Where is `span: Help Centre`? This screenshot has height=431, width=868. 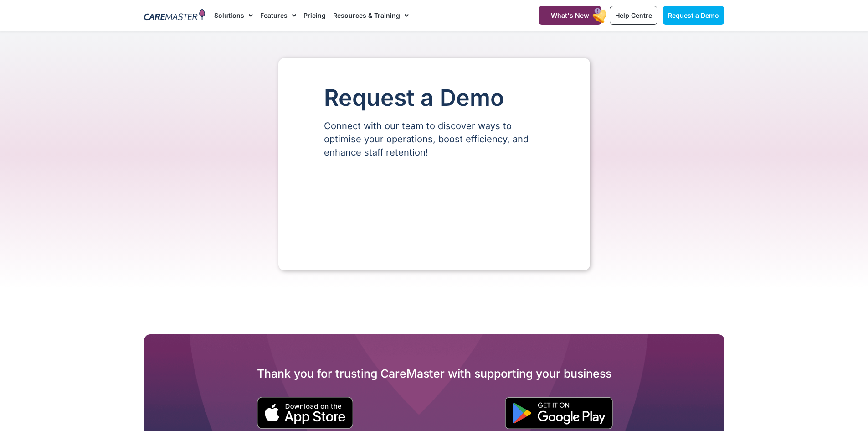 span: Help Centre is located at coordinates (633, 15).